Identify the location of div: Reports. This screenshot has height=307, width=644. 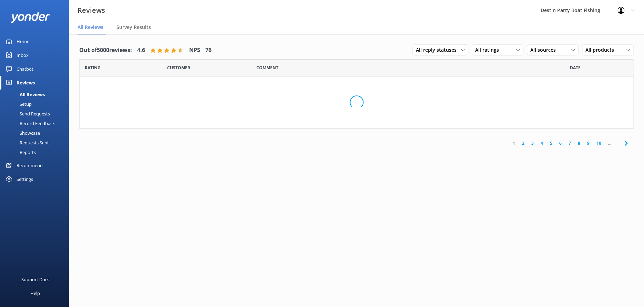
(20, 152).